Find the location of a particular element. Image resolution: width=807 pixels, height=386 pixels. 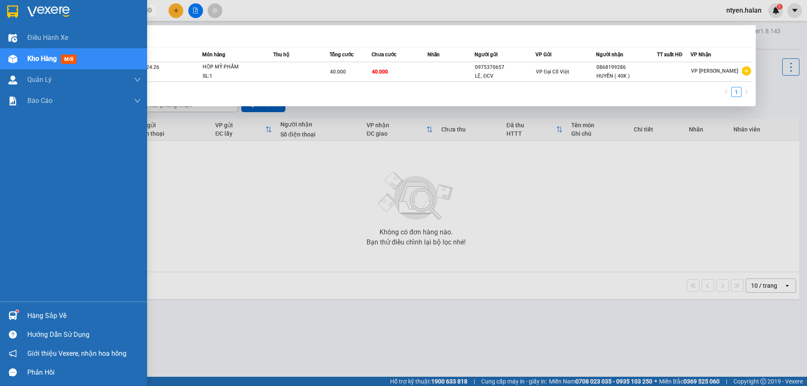

li: Previous Page is located at coordinates (726, 92).